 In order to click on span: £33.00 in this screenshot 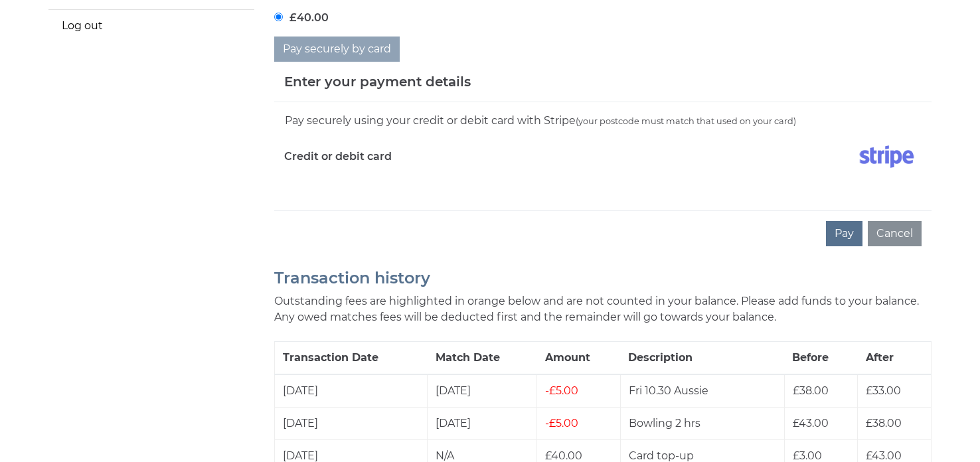, I will do `click(883, 391)`.